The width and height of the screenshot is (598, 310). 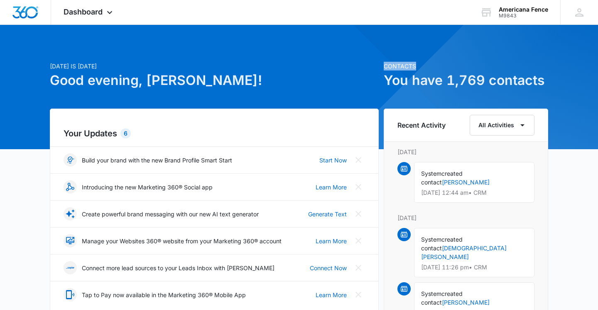 I want to click on div: 6, so click(x=125, y=134).